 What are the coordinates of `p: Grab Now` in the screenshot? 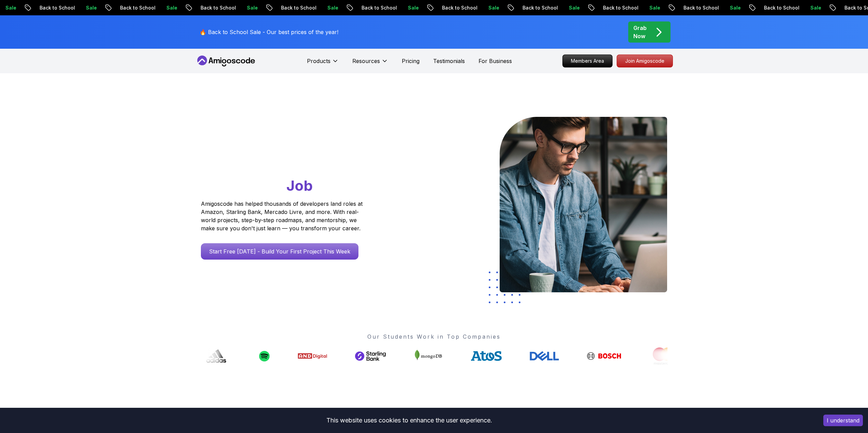 It's located at (640, 32).